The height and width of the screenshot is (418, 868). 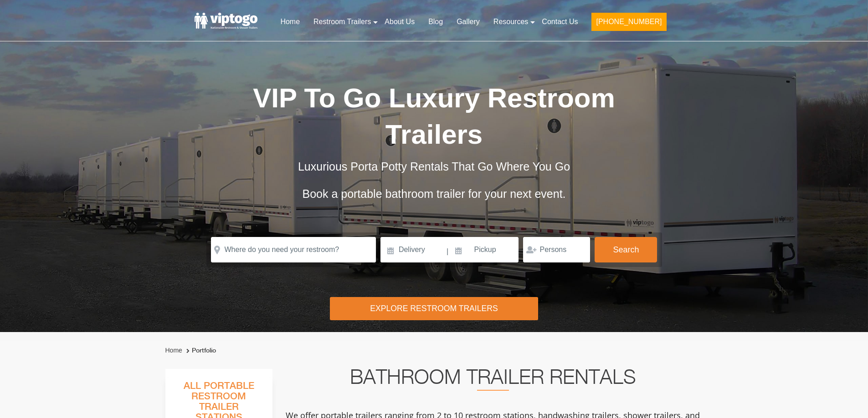 I want to click on a: Resources, so click(x=510, y=22).